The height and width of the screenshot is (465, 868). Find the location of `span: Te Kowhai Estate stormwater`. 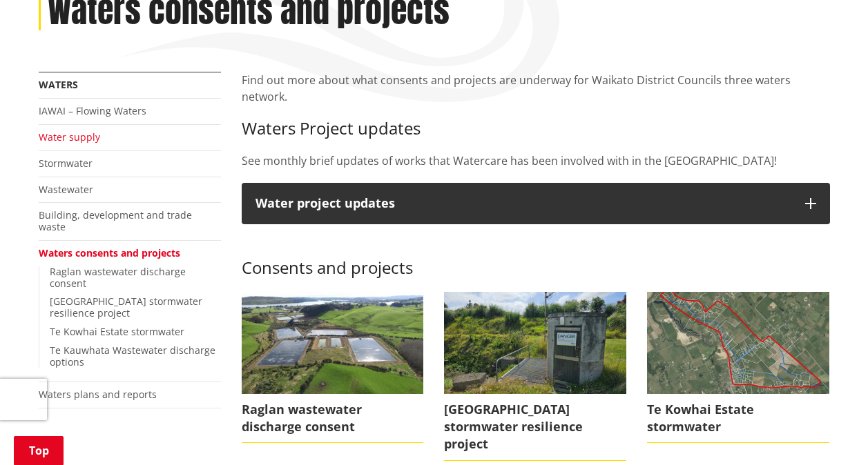

span: Te Kowhai Estate stormwater is located at coordinates (738, 418).